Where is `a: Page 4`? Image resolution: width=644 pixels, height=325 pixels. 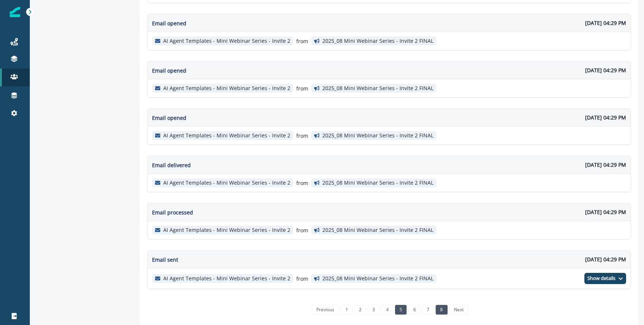 a: Page 4 is located at coordinates (387, 309).